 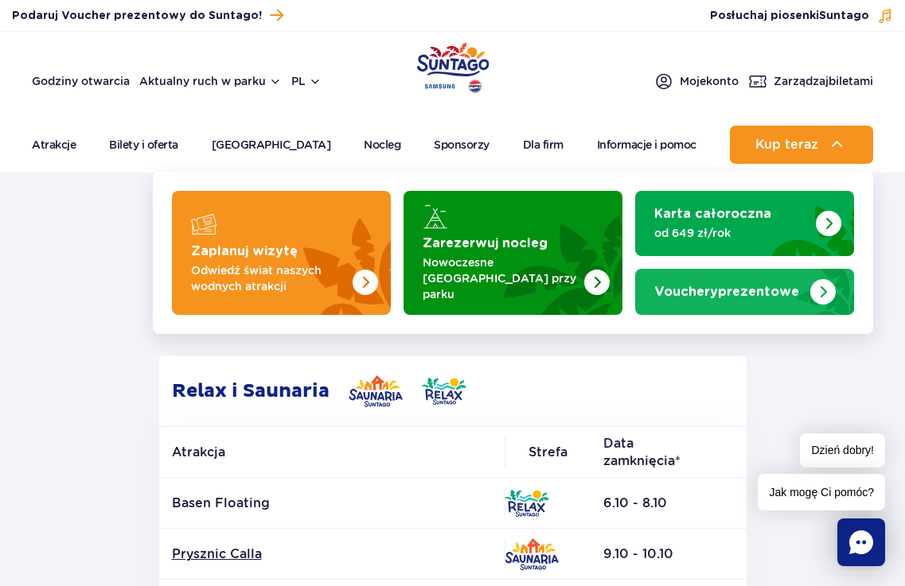 I want to click on th: Strefa, so click(x=547, y=453).